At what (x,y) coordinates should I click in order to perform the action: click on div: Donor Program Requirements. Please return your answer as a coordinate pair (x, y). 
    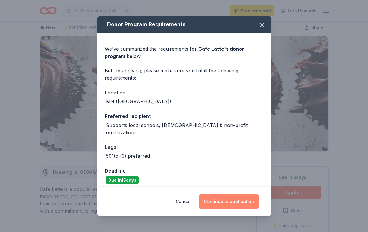
    Looking at the image, I should click on (184, 24).